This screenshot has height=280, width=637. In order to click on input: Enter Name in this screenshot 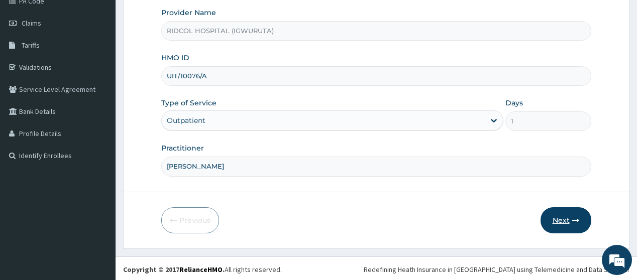, I will do `click(376, 166)`.